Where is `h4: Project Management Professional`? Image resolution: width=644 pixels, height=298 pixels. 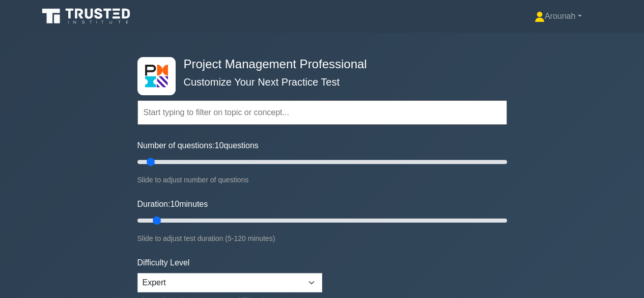 h4: Project Management Professional is located at coordinates (318, 64).